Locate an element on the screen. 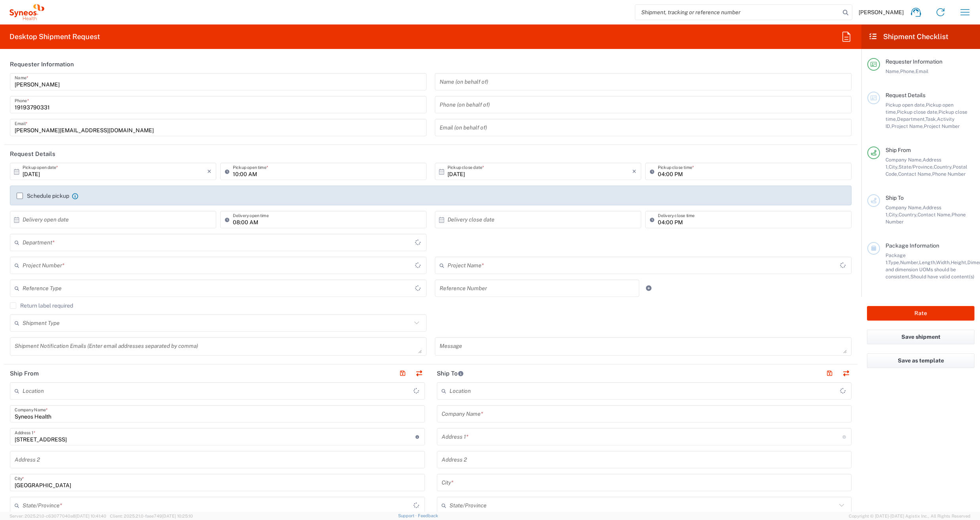  span: Width, is located at coordinates (943, 262).